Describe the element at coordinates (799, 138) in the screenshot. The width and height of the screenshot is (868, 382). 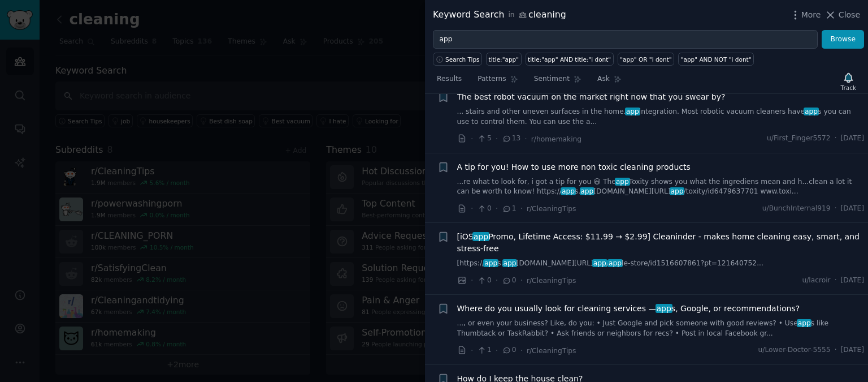
I see `span: u/First_Finger5572` at that location.